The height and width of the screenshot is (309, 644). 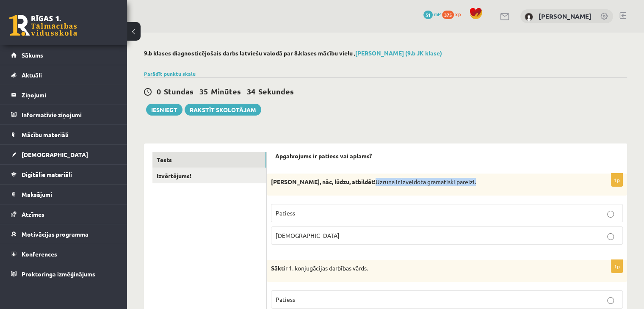 I want to click on h2: 9.b klases diagnosticējošais darbs latviešu valodā par 8.klases mācību vielu ,, so click(x=386, y=53).